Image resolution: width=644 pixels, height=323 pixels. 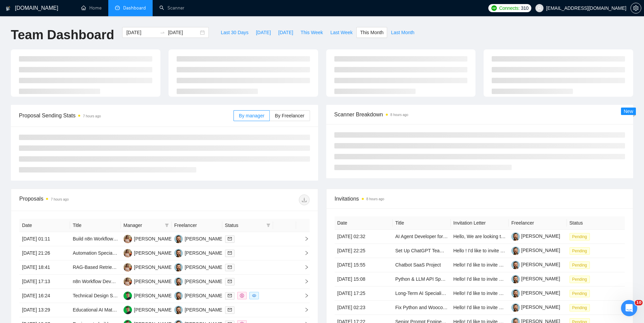 I want to click on span: filter, so click(x=268, y=225).